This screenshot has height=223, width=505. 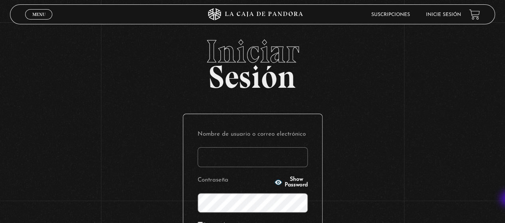 What do you see at coordinates (252, 52) in the screenshot?
I see `span: Iniciar` at bounding box center [252, 52].